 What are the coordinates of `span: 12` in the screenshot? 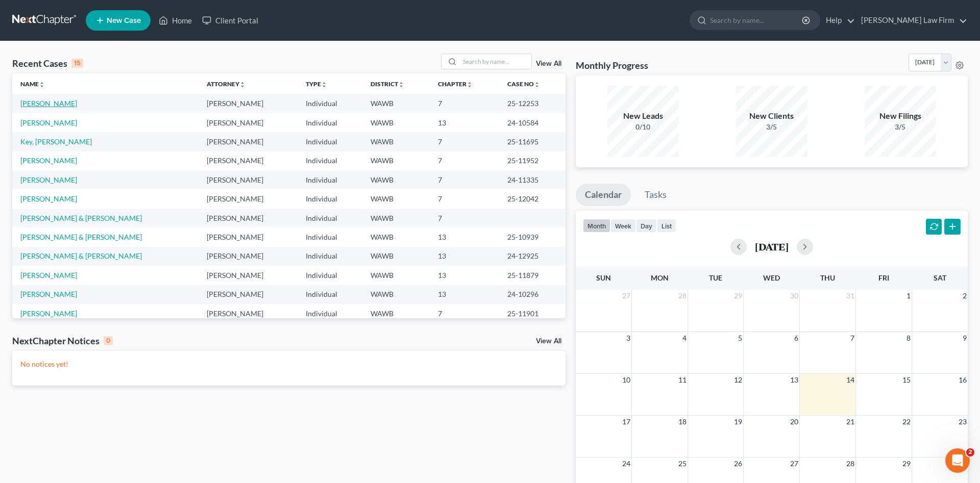 It's located at (738, 380).